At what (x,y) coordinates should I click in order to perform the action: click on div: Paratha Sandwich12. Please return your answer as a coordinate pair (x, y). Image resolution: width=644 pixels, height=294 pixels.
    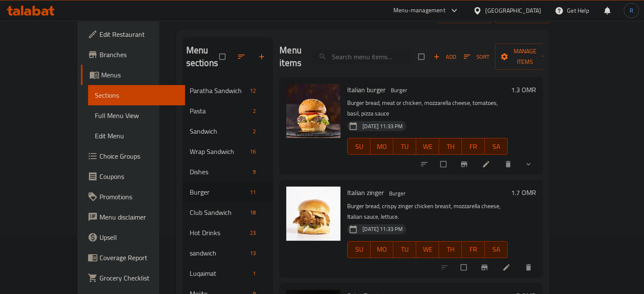
    Looking at the image, I should click on (228, 91).